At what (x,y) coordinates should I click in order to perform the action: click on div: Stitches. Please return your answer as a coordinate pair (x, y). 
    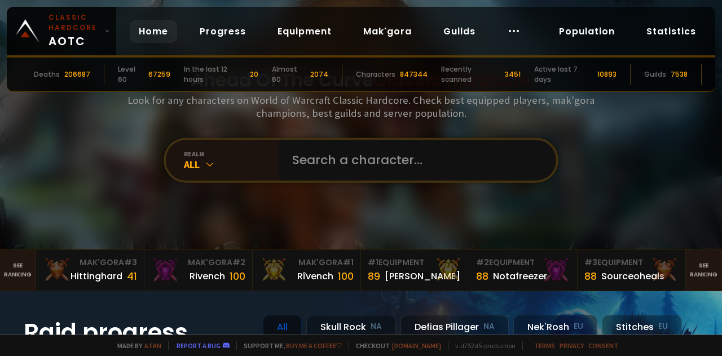
    Looking at the image, I should click on (642, 327).